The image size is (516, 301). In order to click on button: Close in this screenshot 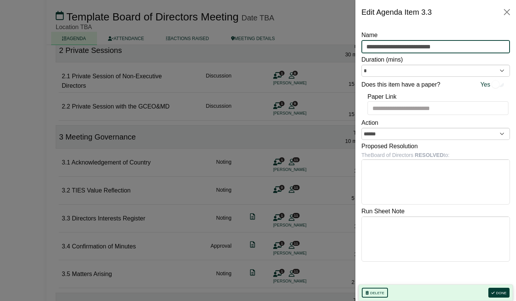, I will do `click(507, 12)`.